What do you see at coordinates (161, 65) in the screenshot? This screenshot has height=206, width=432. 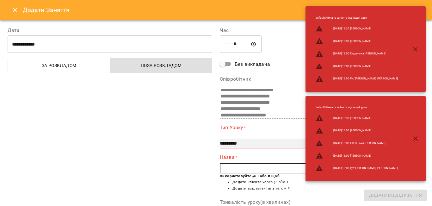 I see `button: Поза розкладом` at bounding box center [161, 65].